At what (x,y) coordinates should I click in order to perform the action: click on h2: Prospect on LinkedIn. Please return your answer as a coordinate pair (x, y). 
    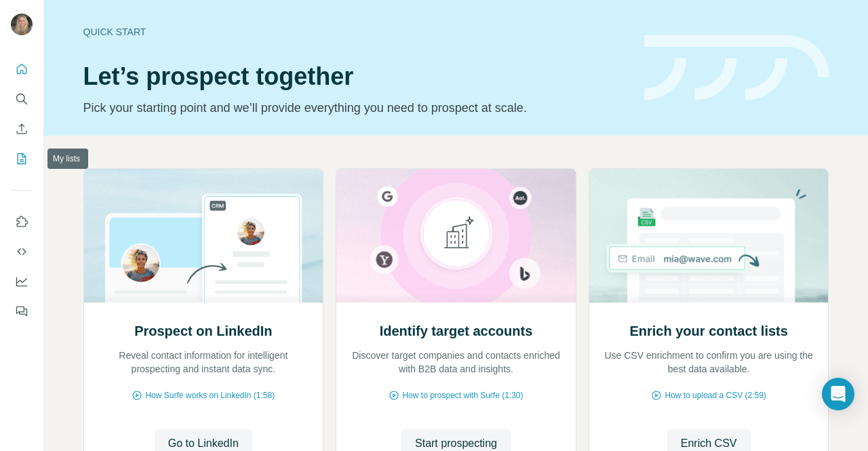
    Looking at the image, I should click on (203, 331).